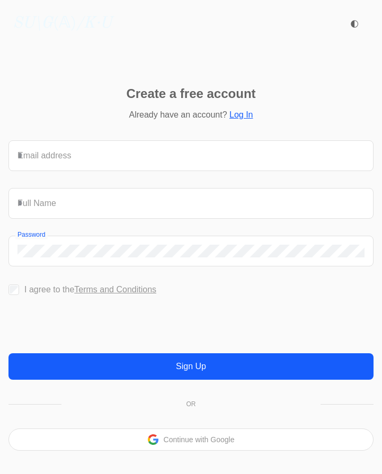 This screenshot has width=382, height=474. Describe the element at coordinates (241, 114) in the screenshot. I see `a: Log In` at that location.